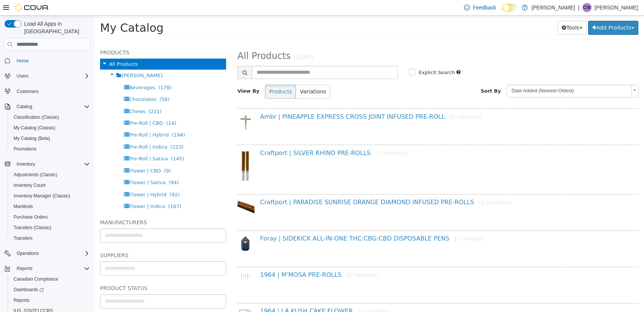 This screenshot has width=644, height=312. I want to click on span: (14), so click(77, 107).